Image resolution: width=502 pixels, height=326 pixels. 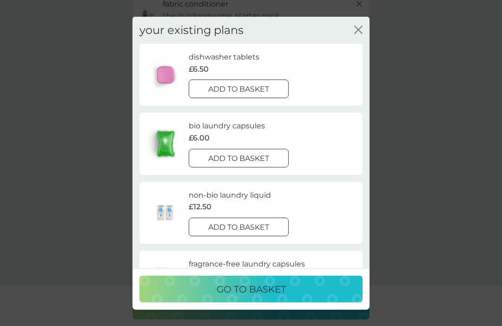 What do you see at coordinates (230, 195) in the screenshot?
I see `p: non-bio laundry liquid` at bounding box center [230, 195].